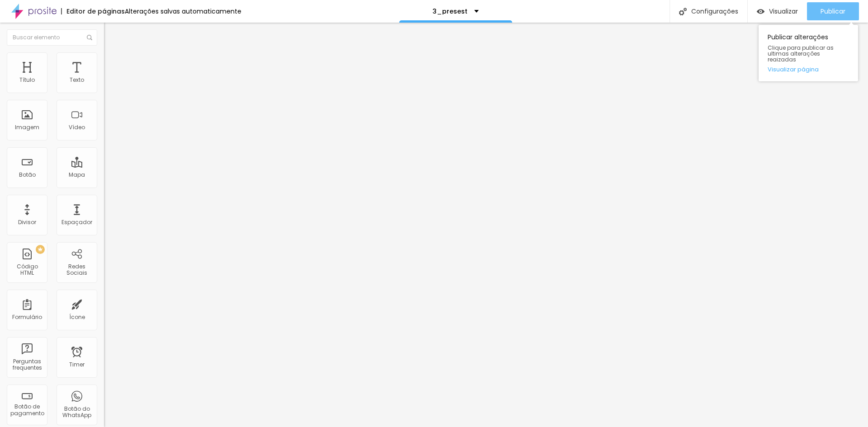  What do you see at coordinates (761, 11) in the screenshot?
I see `img: view-1.svg` at bounding box center [761, 11].